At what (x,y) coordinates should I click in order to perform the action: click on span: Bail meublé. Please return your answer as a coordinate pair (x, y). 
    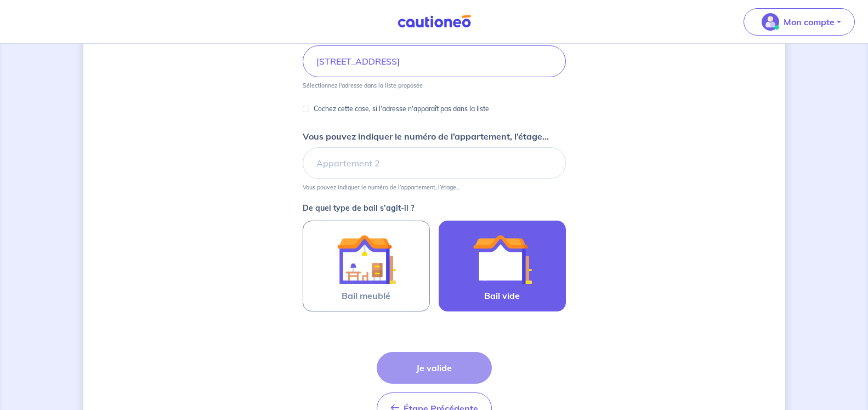
    Looking at the image, I should click on (366, 296).